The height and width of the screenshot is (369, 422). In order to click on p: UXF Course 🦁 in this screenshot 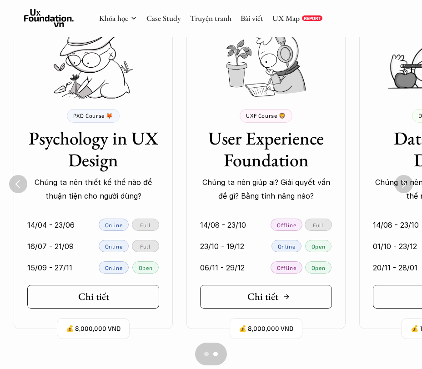, I will do `click(265, 115)`.